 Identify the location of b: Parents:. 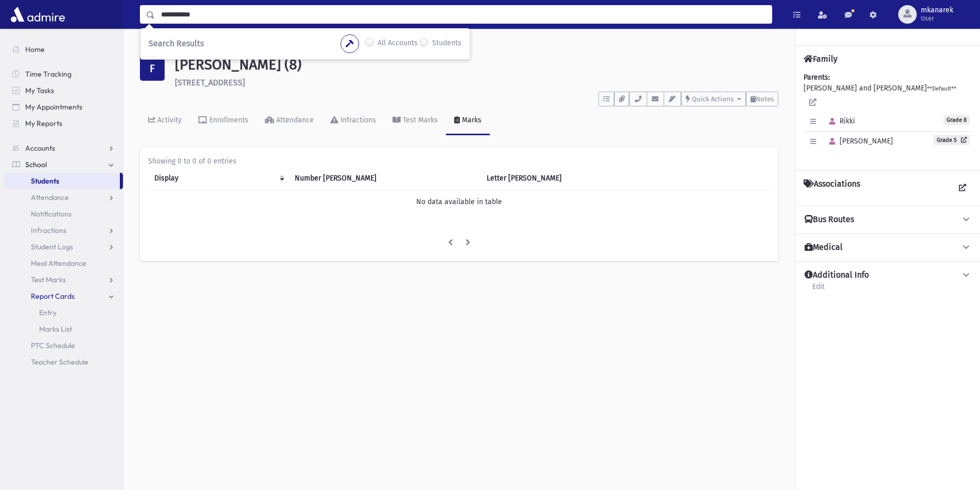
(816, 77).